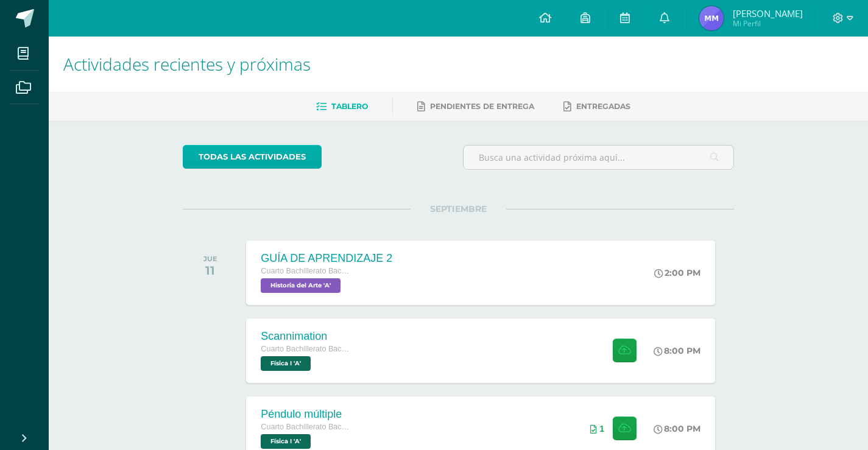  What do you see at coordinates (342, 107) in the screenshot?
I see `a: Tablero` at bounding box center [342, 107].